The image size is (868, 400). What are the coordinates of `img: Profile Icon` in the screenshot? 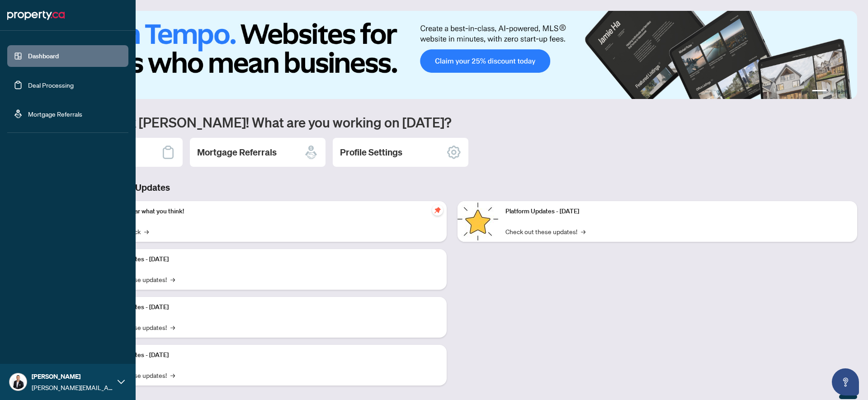 It's located at (18, 382).